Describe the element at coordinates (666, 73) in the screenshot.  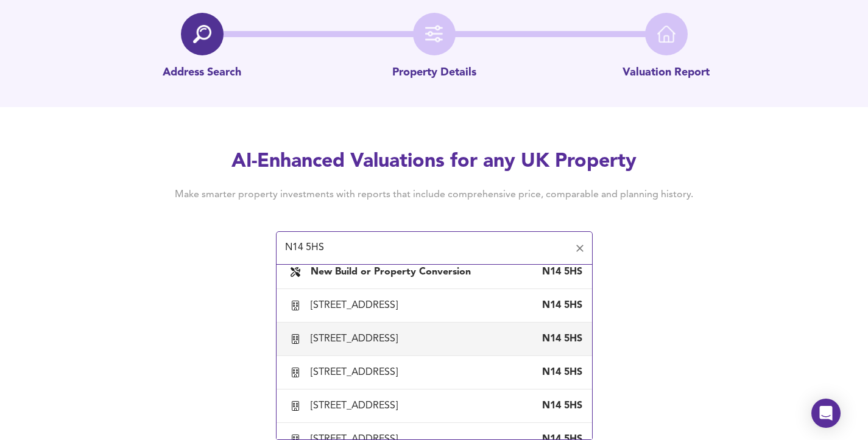
I see `p: Valuation Report` at that location.